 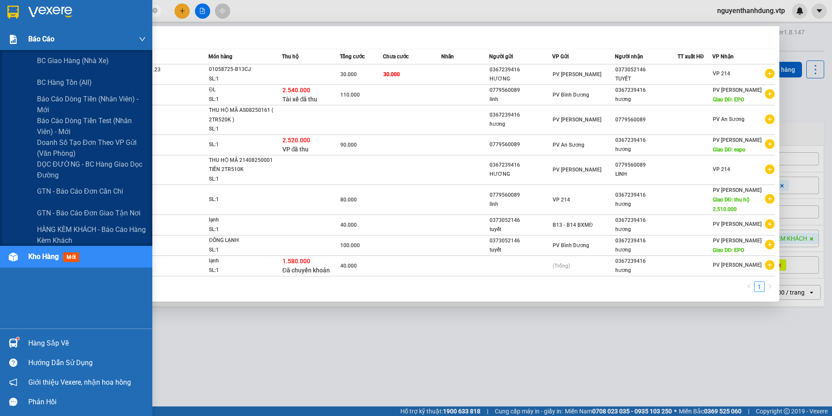 I want to click on strong: BIÊN NHẬN GỬI HÀNG HOÁ, so click(x=65, y=55).